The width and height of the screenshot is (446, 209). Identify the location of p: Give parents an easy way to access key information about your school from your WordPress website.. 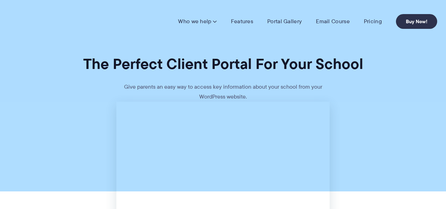
(223, 92).